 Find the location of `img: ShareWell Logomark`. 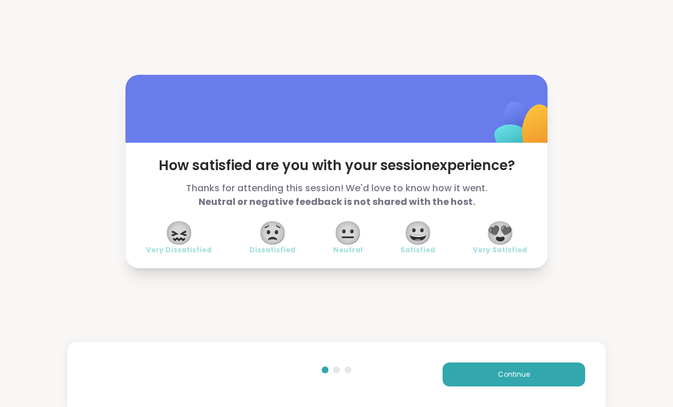

img: ShareWell Logomark is located at coordinates (524, 128).